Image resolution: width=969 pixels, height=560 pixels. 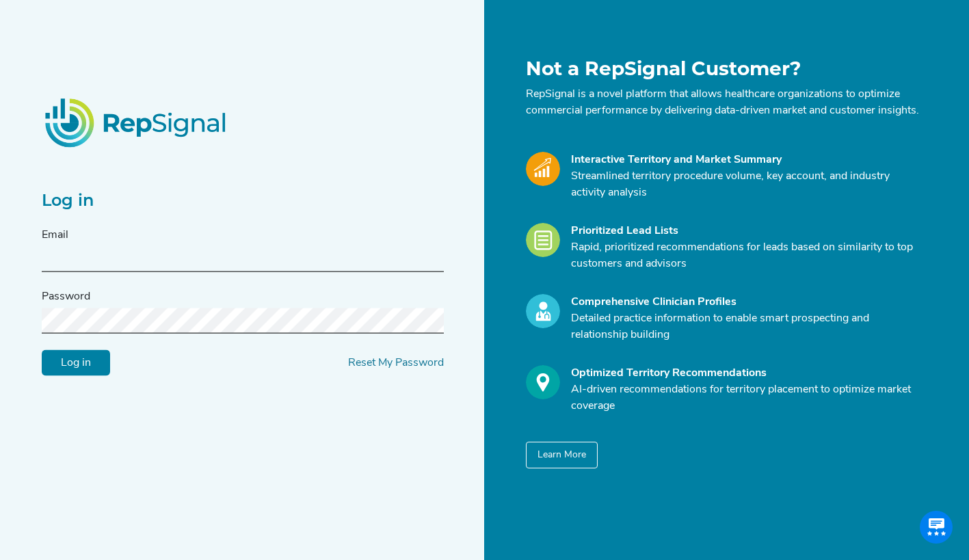 What do you see at coordinates (745, 231) in the screenshot?
I see `div: Prioritized Lead Lists` at bounding box center [745, 231].